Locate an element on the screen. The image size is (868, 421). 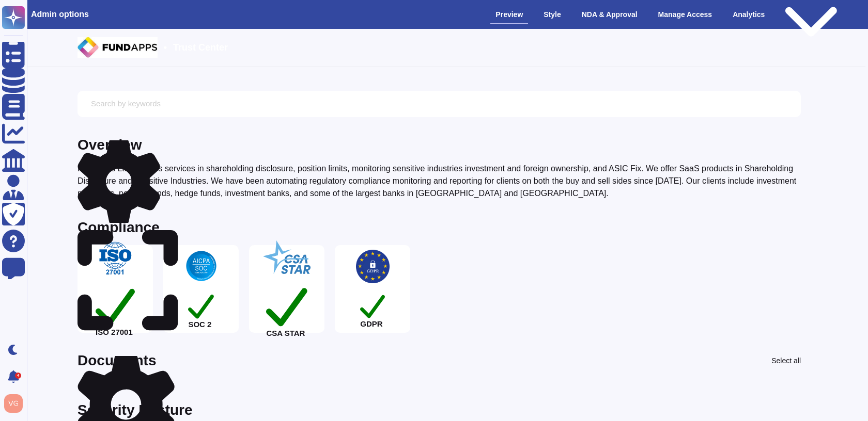
img: user is located at coordinates (14, 403).